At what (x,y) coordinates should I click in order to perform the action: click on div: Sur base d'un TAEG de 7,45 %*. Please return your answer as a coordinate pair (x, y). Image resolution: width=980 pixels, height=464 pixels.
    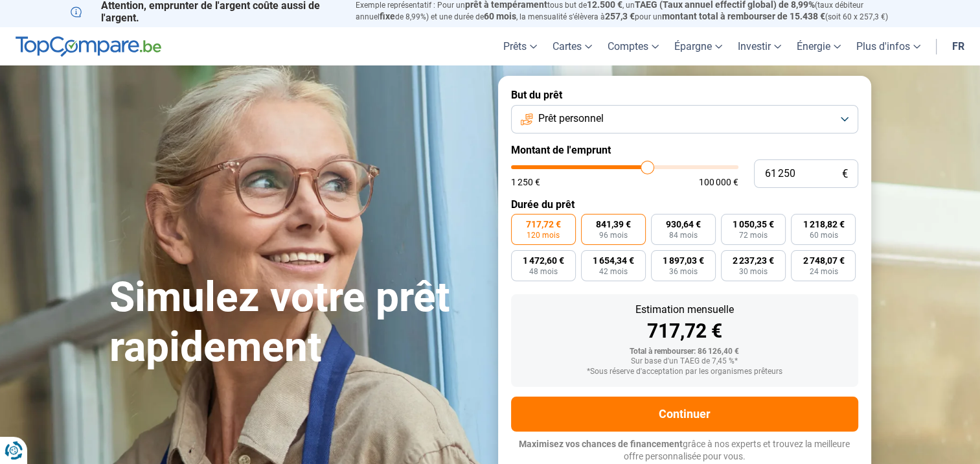
    Looking at the image, I should click on (685, 362).